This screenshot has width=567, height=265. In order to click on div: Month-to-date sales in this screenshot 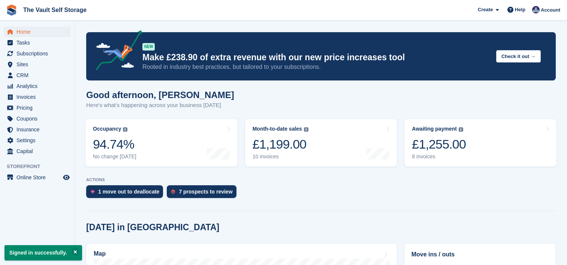, I will do `click(277, 129)`.